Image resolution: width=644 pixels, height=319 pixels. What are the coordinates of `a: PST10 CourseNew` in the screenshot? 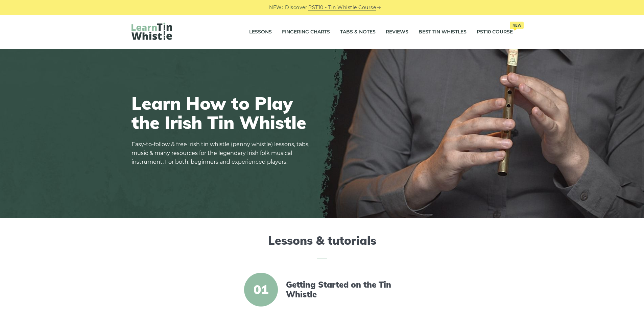 It's located at (494, 32).